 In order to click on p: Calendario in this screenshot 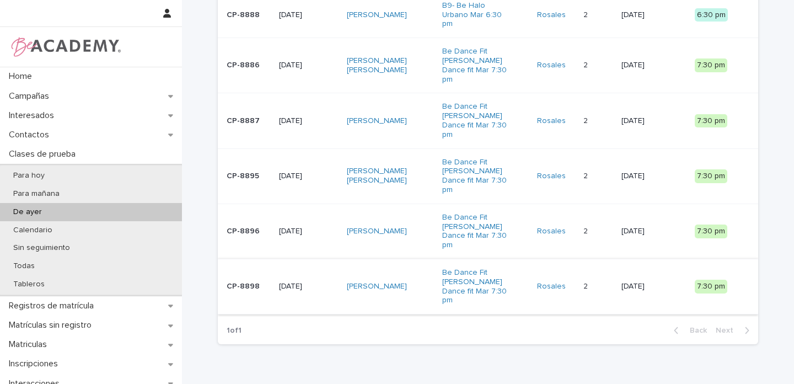, I will do `click(33, 230)`.